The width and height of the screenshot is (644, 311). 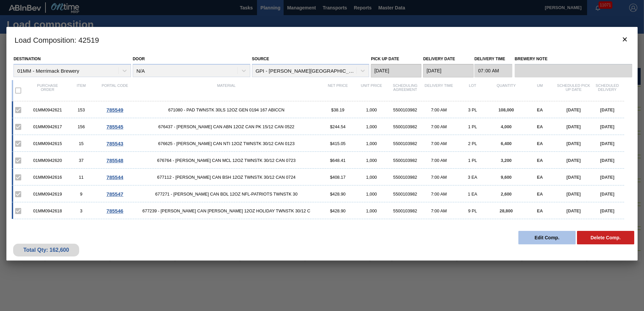 What do you see at coordinates (338, 126) in the screenshot?
I see `div: $244.54` at bounding box center [338, 126].